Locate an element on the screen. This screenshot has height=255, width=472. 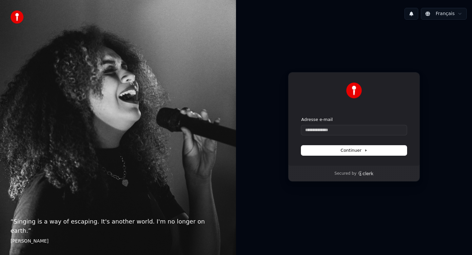
img: youka is located at coordinates (17, 17).